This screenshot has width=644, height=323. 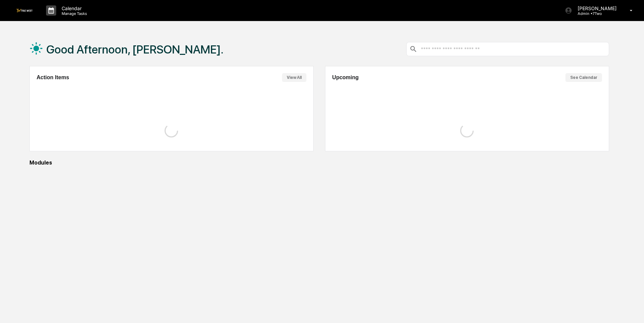 What do you see at coordinates (583, 77) in the screenshot?
I see `a: See Calendar` at bounding box center [583, 77].